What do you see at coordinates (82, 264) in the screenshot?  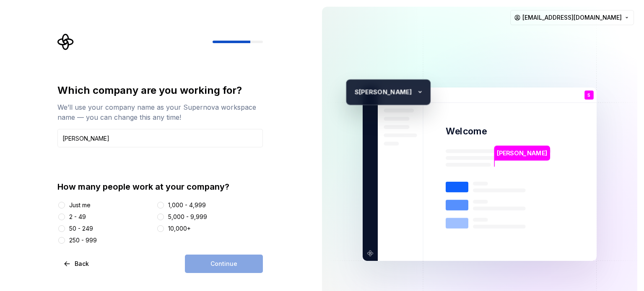 I see `span: Back` at bounding box center [82, 264].